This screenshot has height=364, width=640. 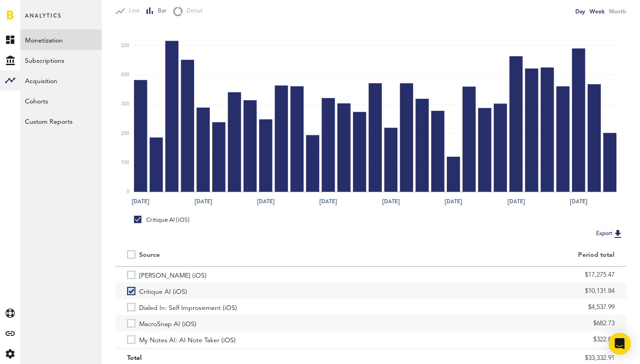 What do you see at coordinates (61, 101) in the screenshot?
I see `a: Cohorts` at bounding box center [61, 101].